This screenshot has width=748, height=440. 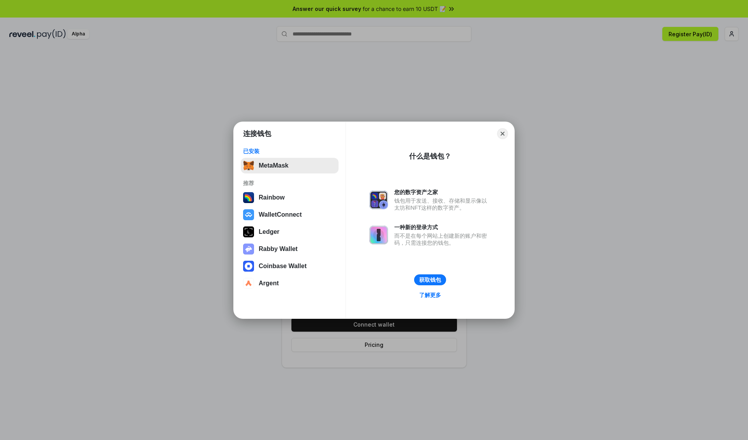 What do you see at coordinates (442, 239) in the screenshot?
I see `div: 而不是在每个网站上创建新的账户和密码，只需连接您的钱包。` at bounding box center [442, 239].